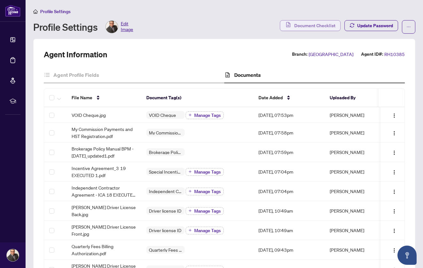  Describe the element at coordinates (166, 249) in the screenshot. I see `span: Quarterly Fees Billing Authorization` at that location.